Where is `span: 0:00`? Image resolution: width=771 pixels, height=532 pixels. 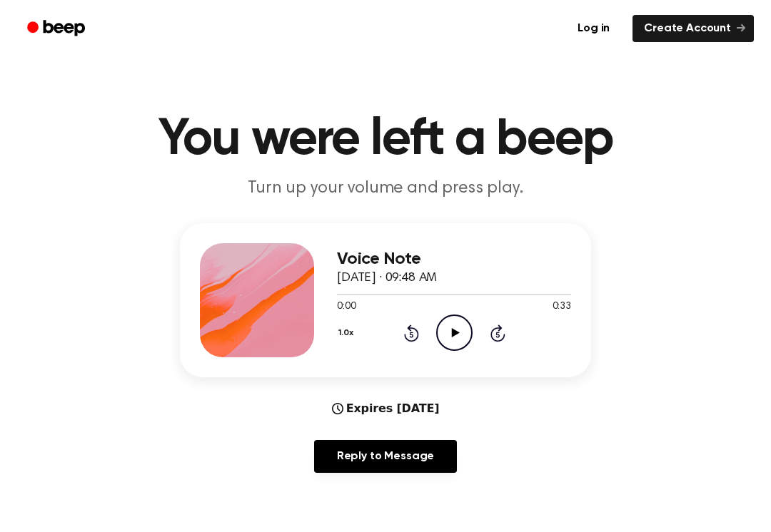 span: 0:00 is located at coordinates (346, 307).